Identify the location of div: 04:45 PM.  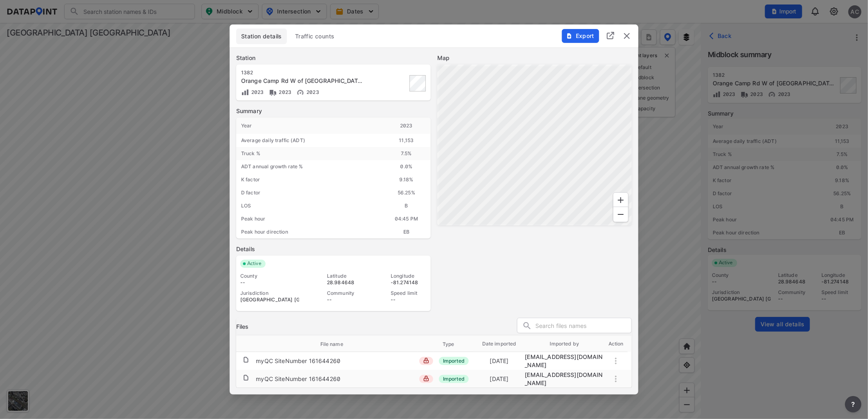
(406, 219).